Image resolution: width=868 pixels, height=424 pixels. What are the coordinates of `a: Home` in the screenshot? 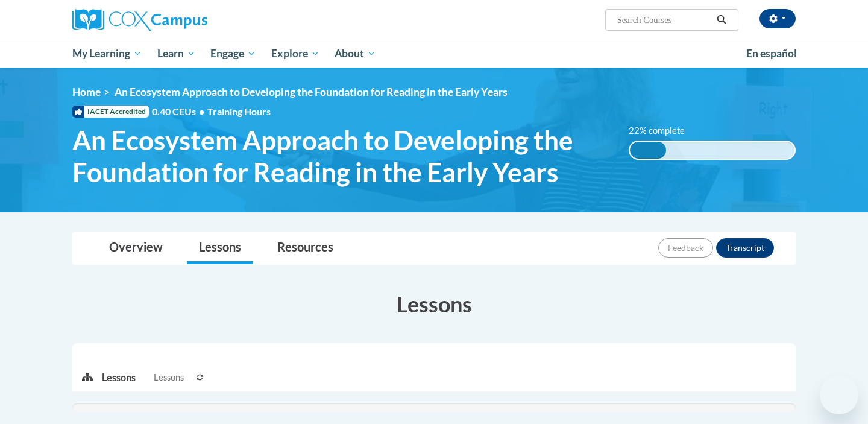 It's located at (86, 92).